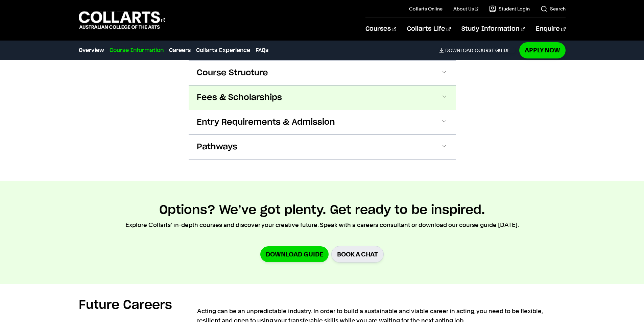 The height and width of the screenshot is (322, 644). I want to click on a: Collarts Online, so click(425, 9).